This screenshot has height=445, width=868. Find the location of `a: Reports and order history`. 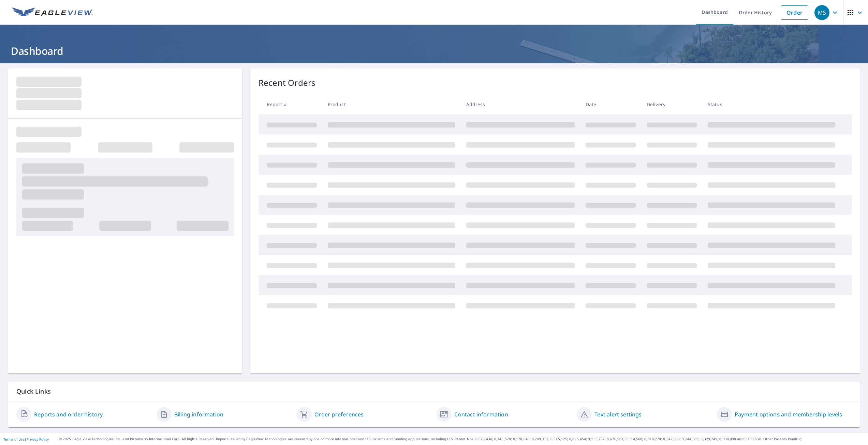

a: Reports and order history is located at coordinates (68, 415).